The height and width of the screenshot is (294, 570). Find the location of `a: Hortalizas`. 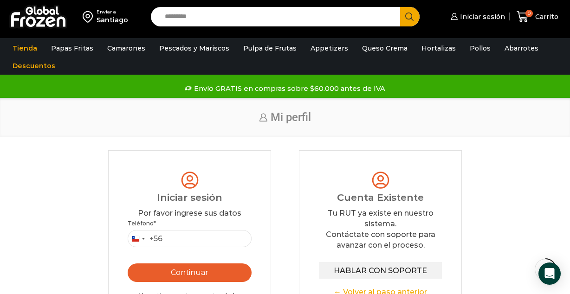

a: Hortalizas is located at coordinates (439, 48).